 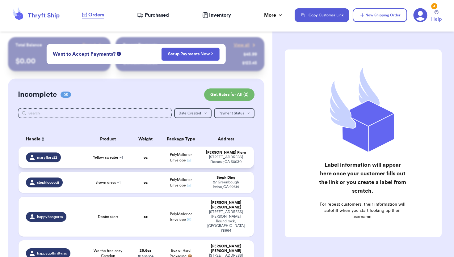 What do you see at coordinates (93, 15) in the screenshot?
I see `a: Orders` at bounding box center [93, 15].